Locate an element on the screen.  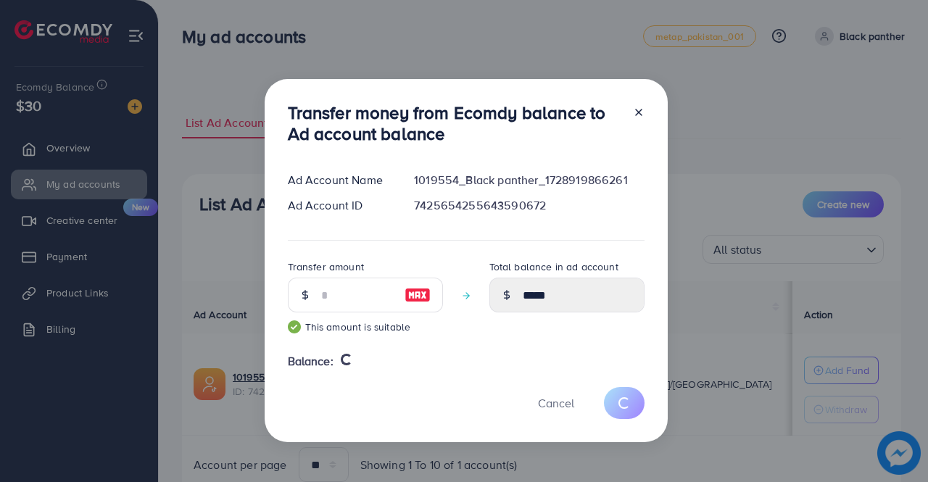
label: Total balance in ad account is located at coordinates (554, 267).